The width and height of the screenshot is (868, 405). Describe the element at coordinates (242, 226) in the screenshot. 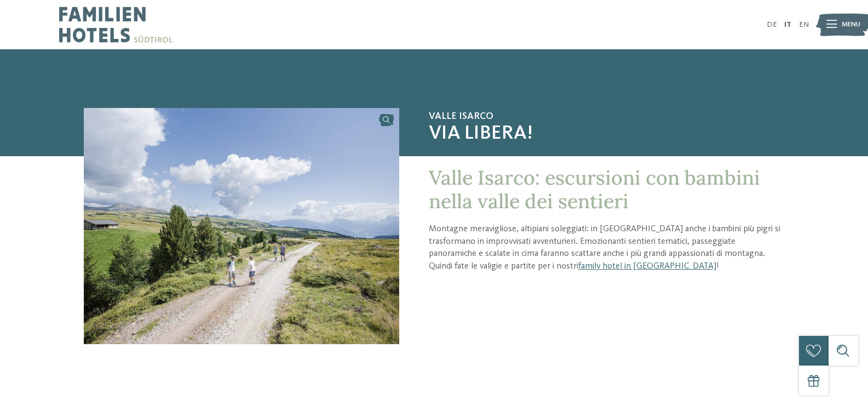

I see `a: Valle Isarco: escursioni con bambini` at that location.